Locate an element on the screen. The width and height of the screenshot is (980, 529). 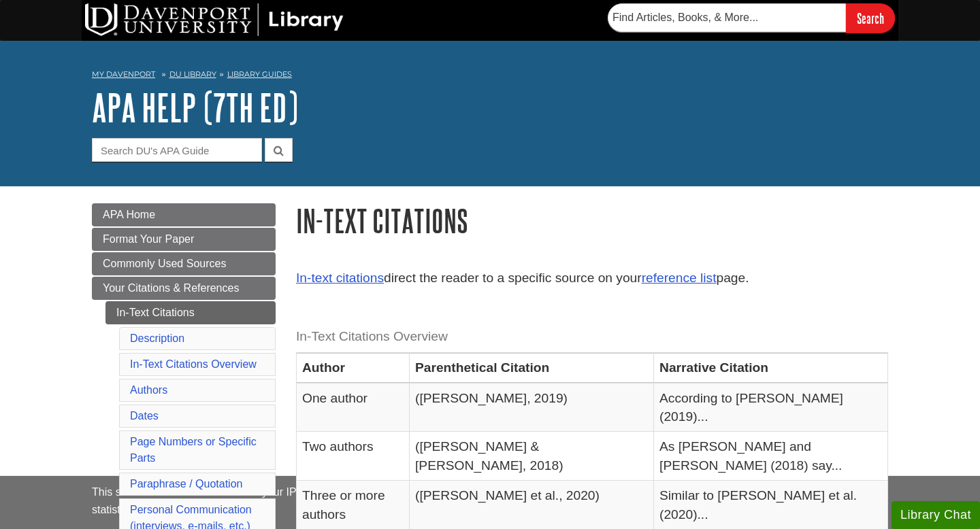
a: Authors is located at coordinates (148, 390).